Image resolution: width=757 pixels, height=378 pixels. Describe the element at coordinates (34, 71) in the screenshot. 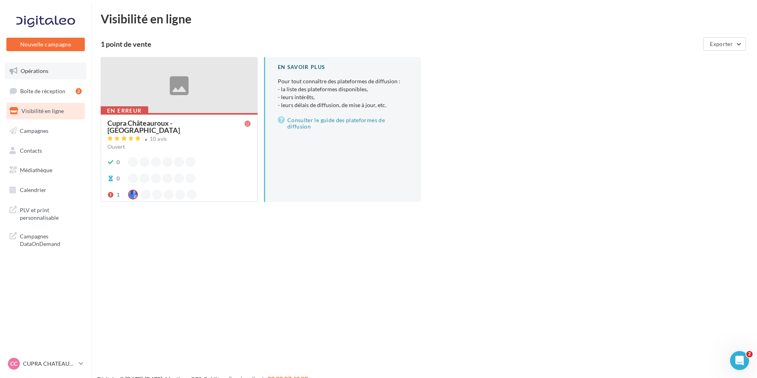

I see `span: Opérations` at that location.